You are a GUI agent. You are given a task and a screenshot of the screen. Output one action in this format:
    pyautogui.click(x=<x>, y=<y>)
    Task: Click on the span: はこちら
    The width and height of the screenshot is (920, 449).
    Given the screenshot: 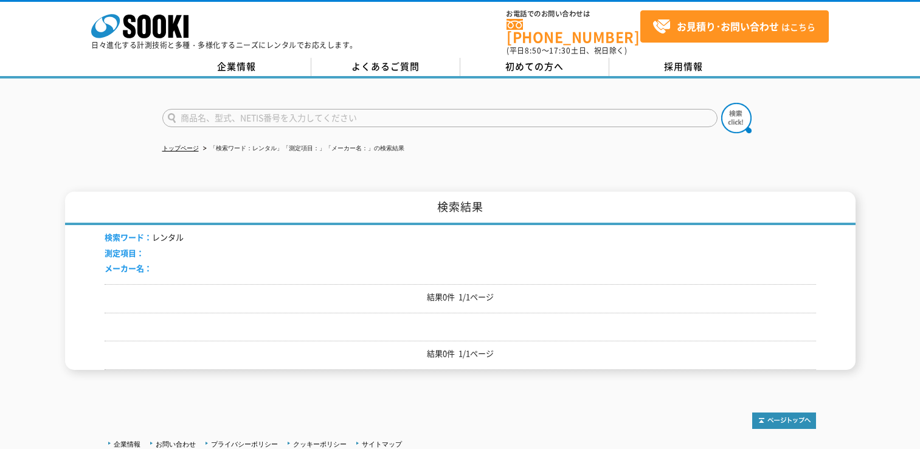 What is the action you would take?
    pyautogui.click(x=734, y=27)
    